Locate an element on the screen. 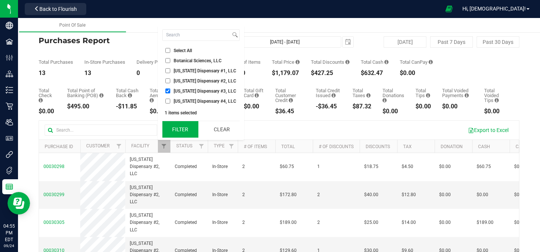 Image resolution: width=540 pixels, height=252 pixels. i: Sum of the discount values applied to the all purchases in the date range. is located at coordinates (347, 62).